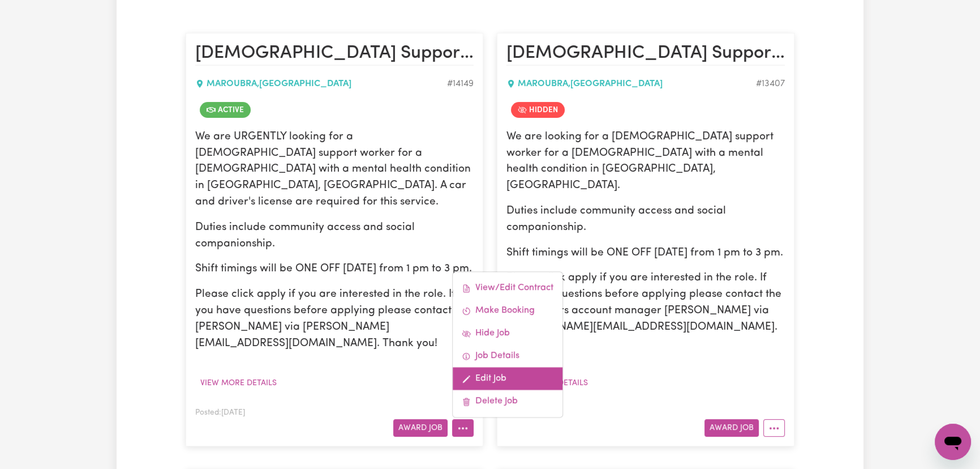 This screenshot has height=469, width=980. Describe the element at coordinates (238, 383) in the screenshot. I see `button: View more details` at that location.